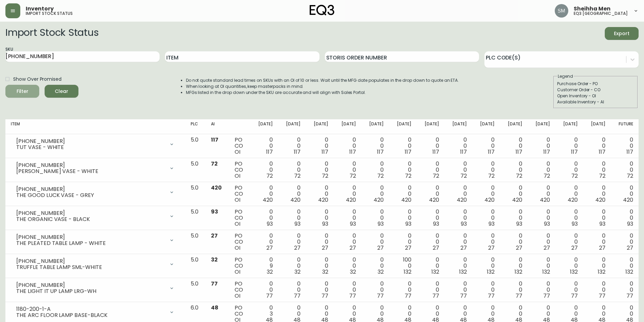 The width and height of the screenshot is (644, 322). Describe the element at coordinates (49, 14) in the screenshot. I see `h5: import stock status` at that location.